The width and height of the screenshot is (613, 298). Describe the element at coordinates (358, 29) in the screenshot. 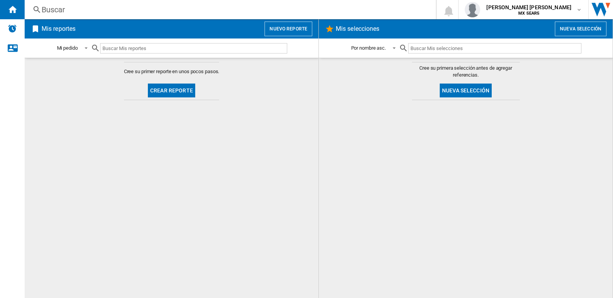

I see `h2: Mis selecciones` at that location.